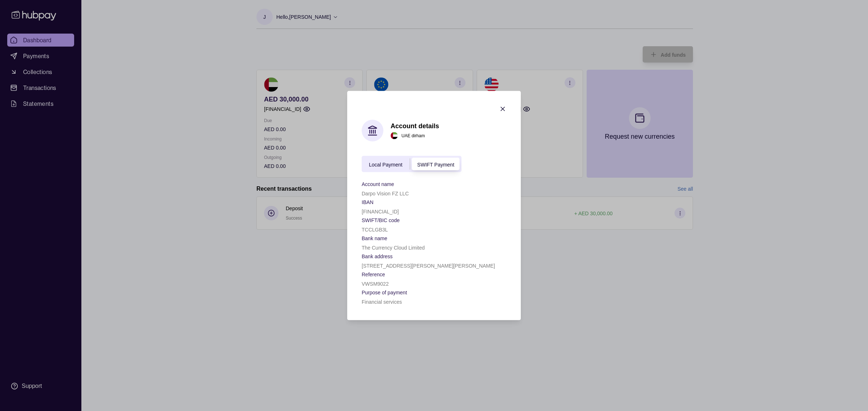 The image size is (868, 411). I want to click on img: ae, so click(394, 135).